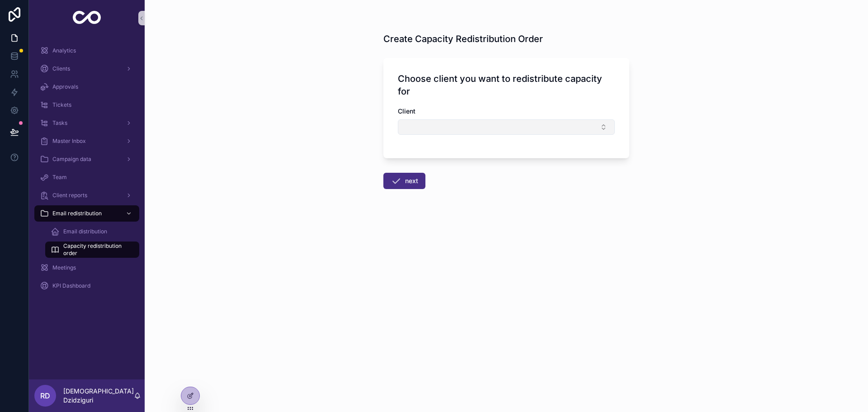 The width and height of the screenshot is (868, 412). What do you see at coordinates (72, 159) in the screenshot?
I see `span: Campaign data` at bounding box center [72, 159].